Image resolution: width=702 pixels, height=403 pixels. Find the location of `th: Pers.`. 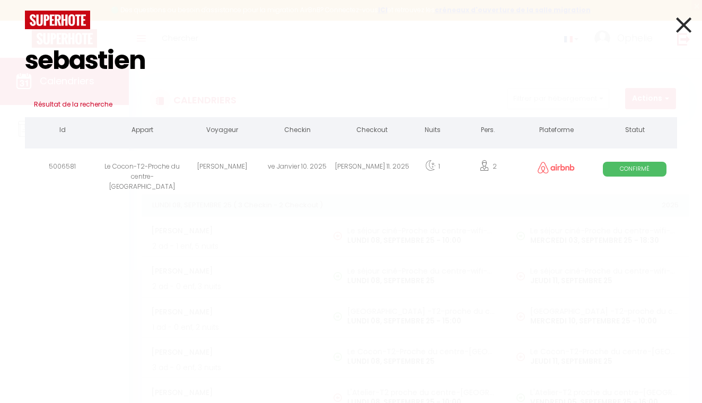

th: Pers. is located at coordinates (488, 132).